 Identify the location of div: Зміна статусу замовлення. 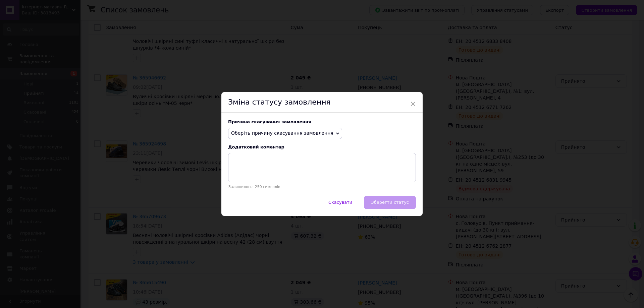
(322, 102).